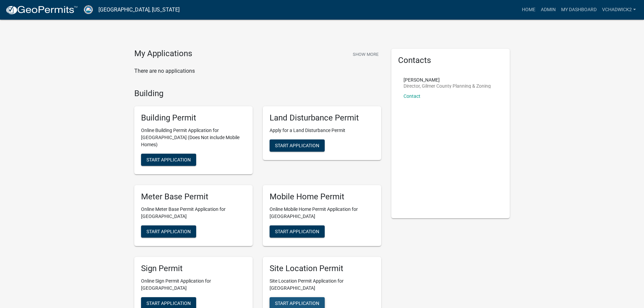  Describe the element at coordinates (412, 96) in the screenshot. I see `a: Contact` at that location.